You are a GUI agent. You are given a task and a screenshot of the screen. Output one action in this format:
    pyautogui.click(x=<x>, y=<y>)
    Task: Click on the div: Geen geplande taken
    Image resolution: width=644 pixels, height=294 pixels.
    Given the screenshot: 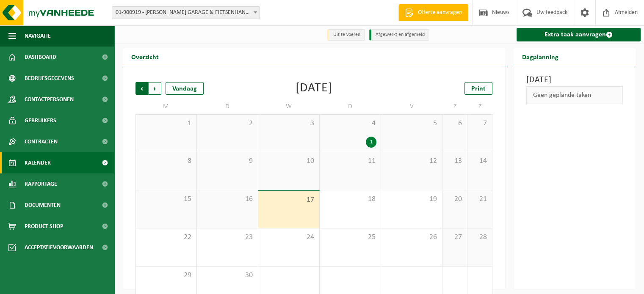 What is the action you would take?
    pyautogui.click(x=575, y=95)
    